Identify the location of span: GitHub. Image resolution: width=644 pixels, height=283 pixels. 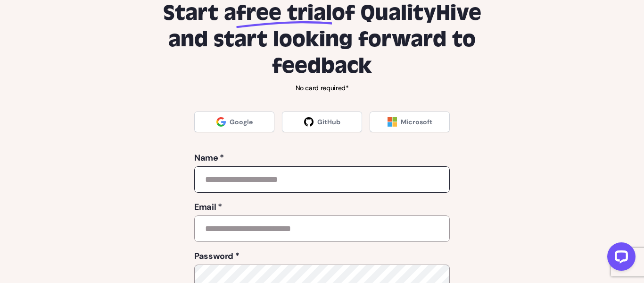
(328, 122).